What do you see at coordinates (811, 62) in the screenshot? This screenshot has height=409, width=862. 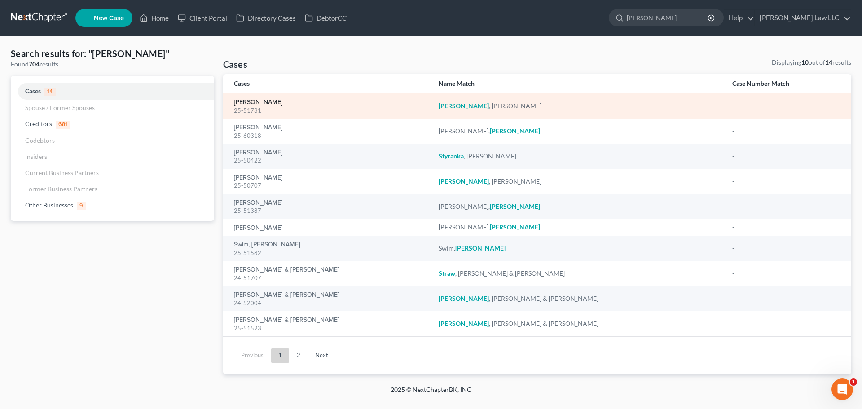 I see `div: Displaying out of results` at bounding box center [811, 62].